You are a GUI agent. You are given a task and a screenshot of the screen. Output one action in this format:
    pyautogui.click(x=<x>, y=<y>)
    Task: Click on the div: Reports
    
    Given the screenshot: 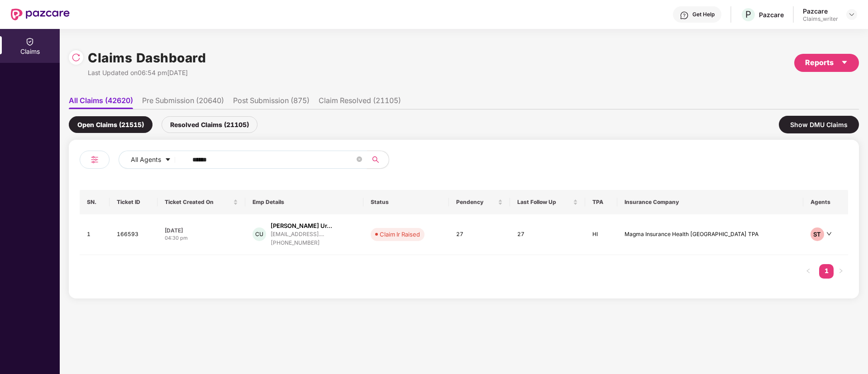 What is the action you would take?
    pyautogui.click(x=826, y=63)
    